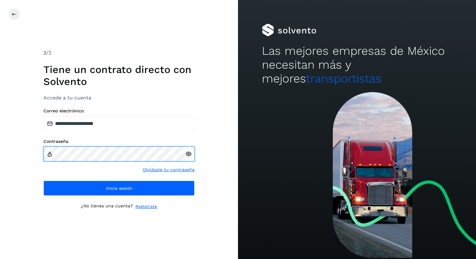 The height and width of the screenshot is (259, 476). Describe the element at coordinates (119, 188) in the screenshot. I see `span: Inicia sesión` at that location.